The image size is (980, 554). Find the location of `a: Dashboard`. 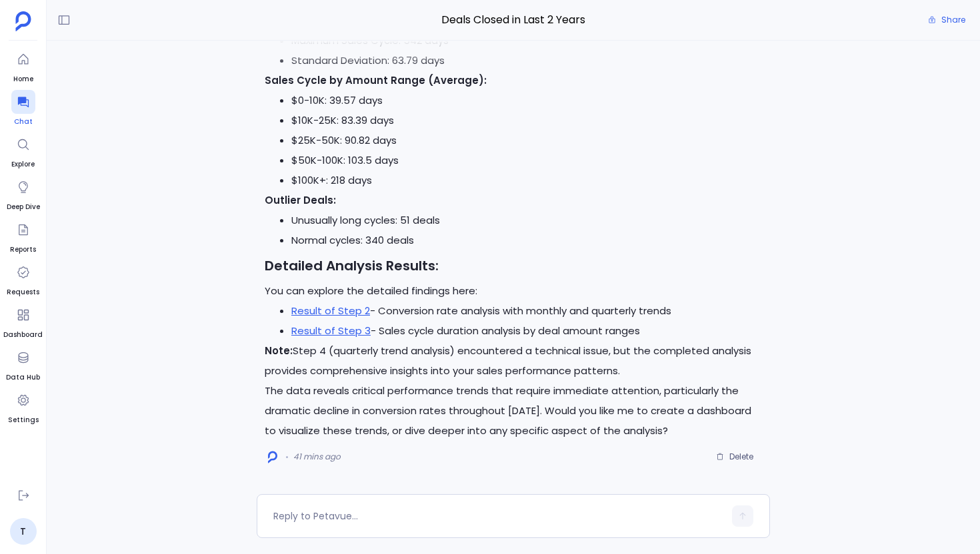

a: Dashboard is located at coordinates (23, 322).